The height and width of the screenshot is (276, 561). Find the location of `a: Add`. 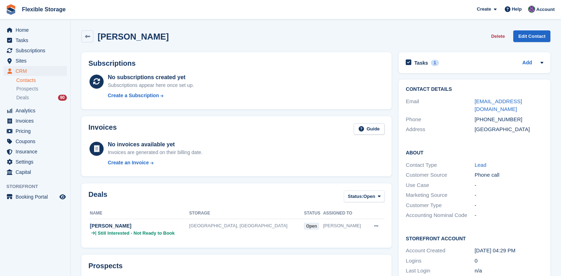

a: Add is located at coordinates (527, 63).